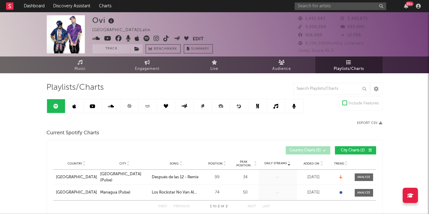 The width and height of the screenshot is (429, 214). What do you see at coordinates (104, 20) in the screenshot?
I see `div: Ovi` at bounding box center [104, 20].